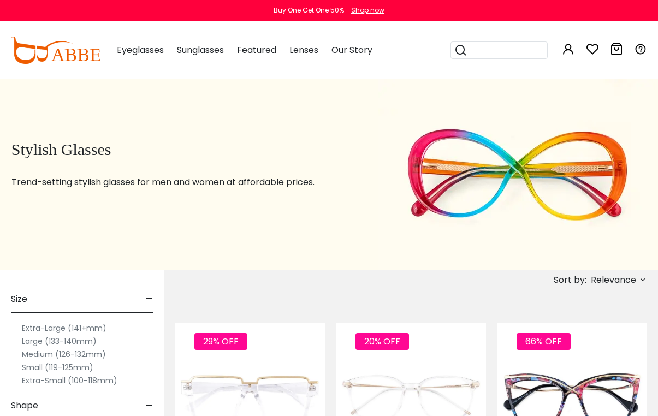  What do you see at coordinates (543, 341) in the screenshot?
I see `span: 66% OFF` at bounding box center [543, 341].